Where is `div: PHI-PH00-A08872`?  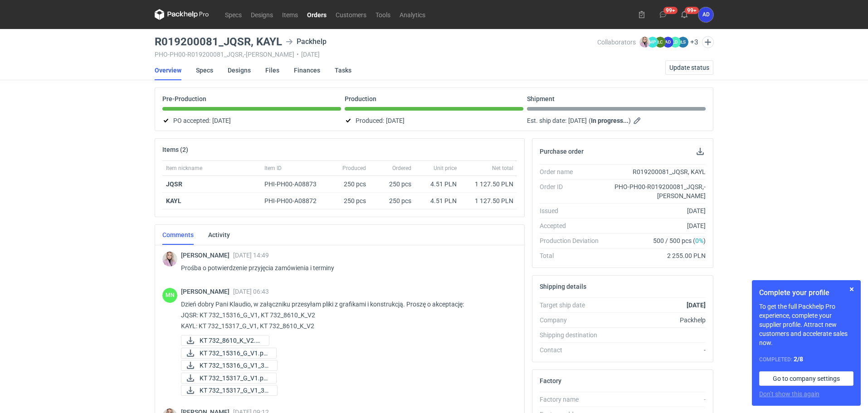
div: PHI-PH00-A08872 is located at coordinates (295, 201).